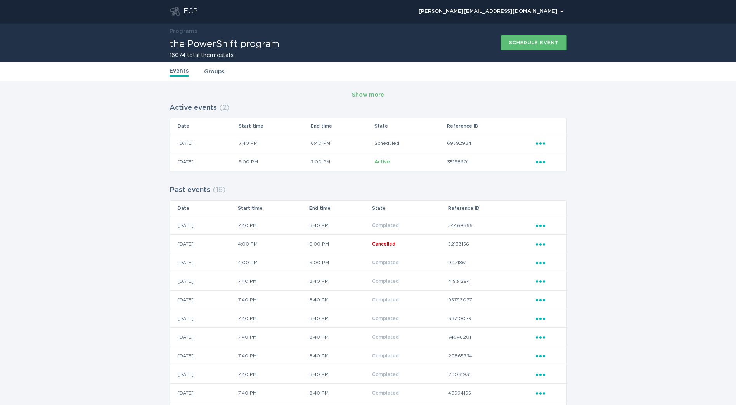 This screenshot has height=405, width=736. I want to click on tr: 0b7772c41c264ca3a68a24afbdaea82a, so click(368, 263).